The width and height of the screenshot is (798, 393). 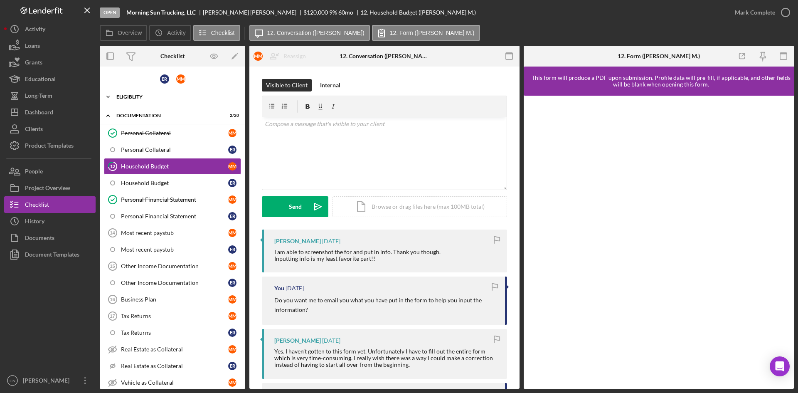 I want to click on a: Document Templates, so click(x=50, y=254).